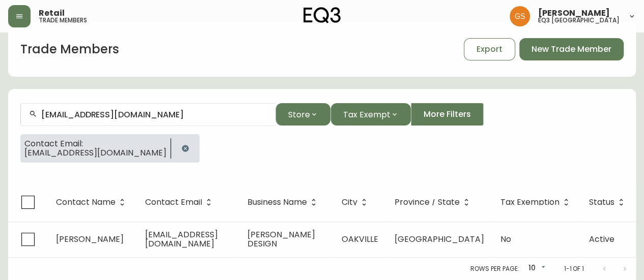  I want to click on button: Tax Exempt, so click(370, 114).